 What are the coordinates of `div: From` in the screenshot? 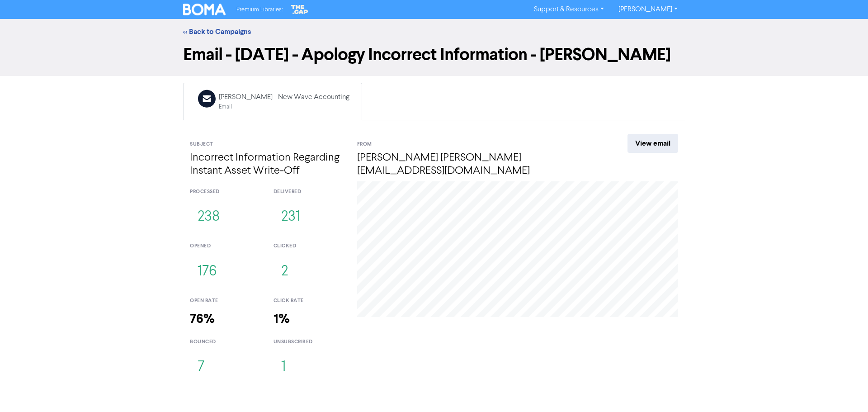 It's located at (475, 144).